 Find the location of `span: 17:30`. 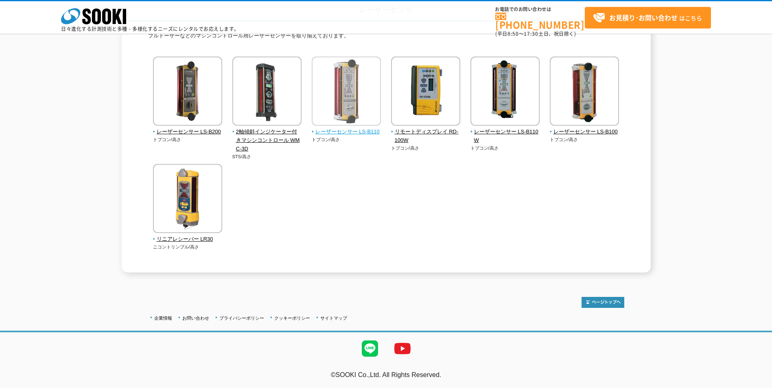

span: 17:30 is located at coordinates (531, 34).